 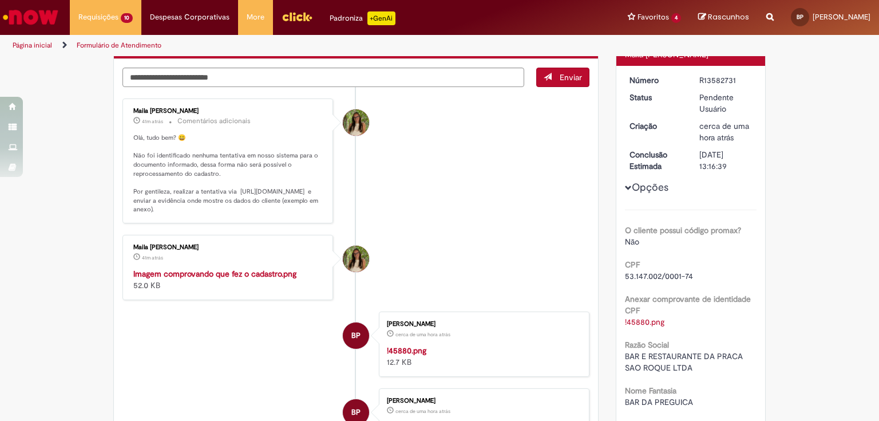 I want to click on span: BAR DA PREGUICA, so click(x=659, y=402).